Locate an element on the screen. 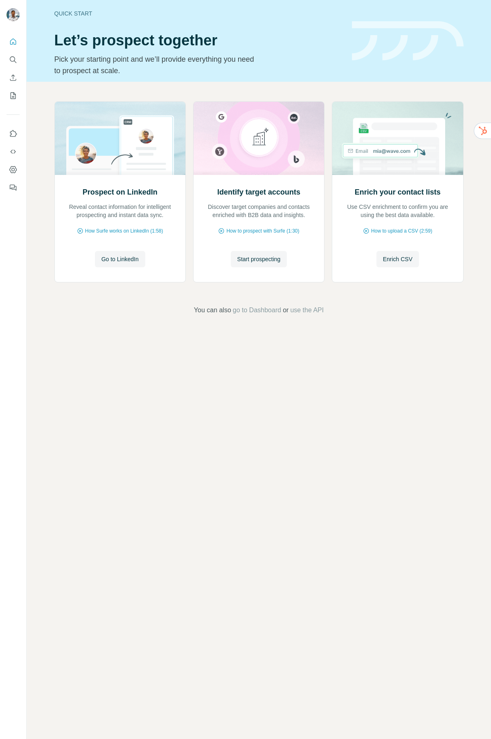 The height and width of the screenshot is (739, 491). button: Use Surfe on LinkedIn is located at coordinates (13, 134).